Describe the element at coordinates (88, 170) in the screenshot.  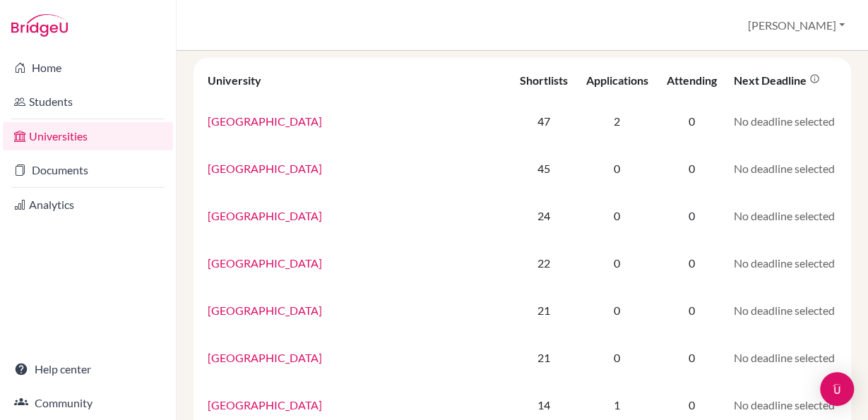
I see `a: Documents` at that location.